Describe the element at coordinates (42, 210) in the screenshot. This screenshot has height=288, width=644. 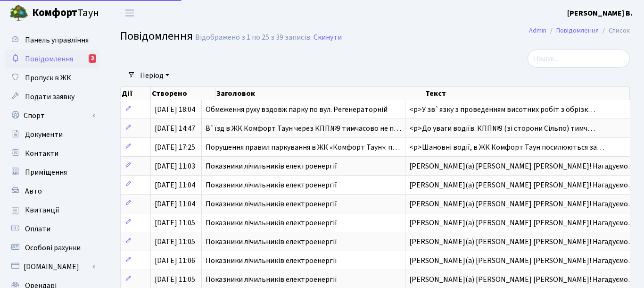
I see `span: Квитанції` at that location.